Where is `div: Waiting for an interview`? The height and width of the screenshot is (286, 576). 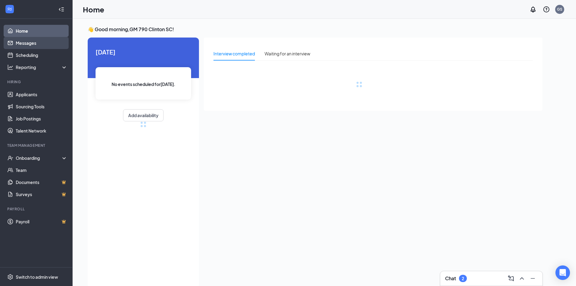 div: Waiting for an interview is located at coordinates (287, 54).